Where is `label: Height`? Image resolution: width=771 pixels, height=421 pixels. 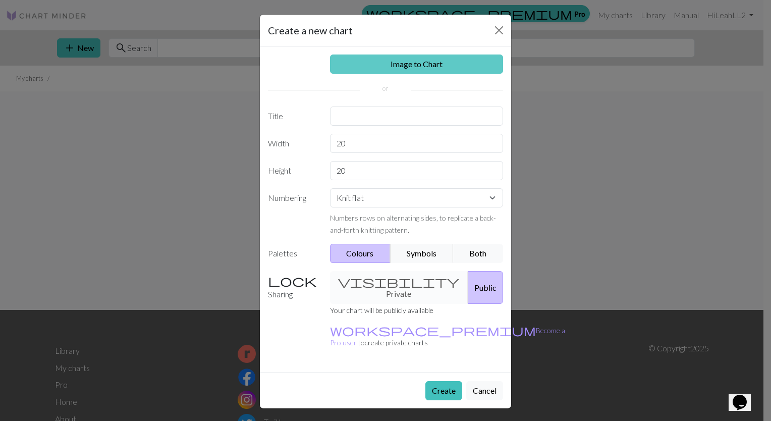
label: Height is located at coordinates (293, 171).